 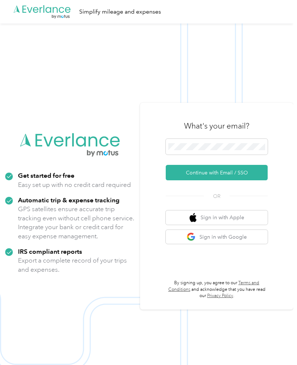 What do you see at coordinates (76, 222) in the screenshot?
I see `p: GPS satellites ensure accurate trip tracking even without cell phone service. Integrate your bank...` at bounding box center [76, 222].